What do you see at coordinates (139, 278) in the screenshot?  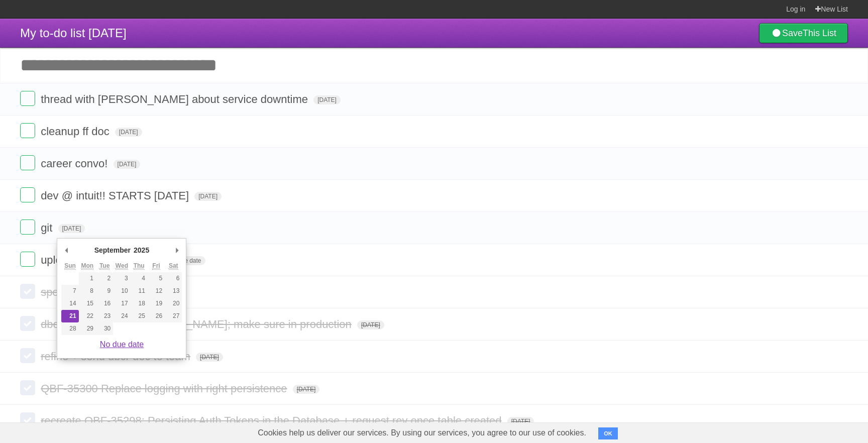 I see `button: 4` at bounding box center [139, 278].